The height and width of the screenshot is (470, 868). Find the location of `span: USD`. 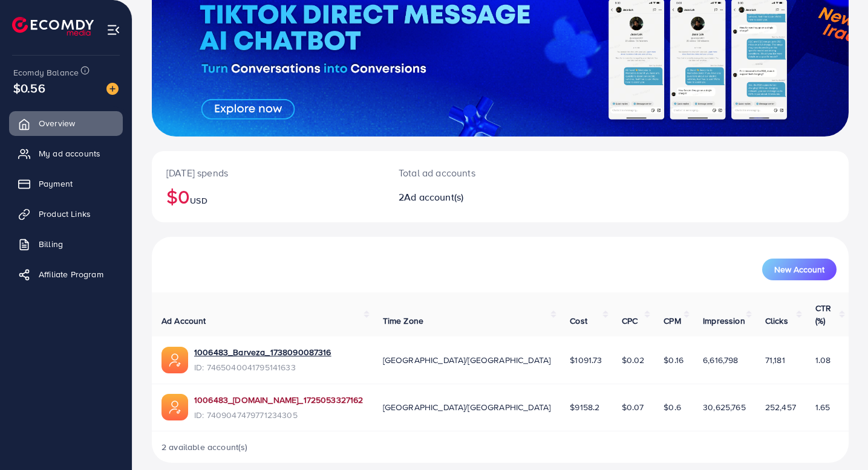

span: USD is located at coordinates (198, 201).